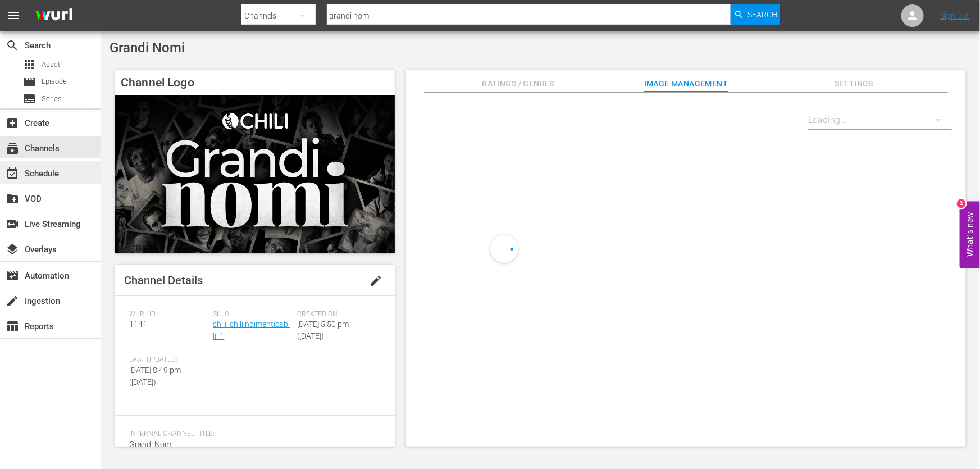  I want to click on span: 1141, so click(138, 324).